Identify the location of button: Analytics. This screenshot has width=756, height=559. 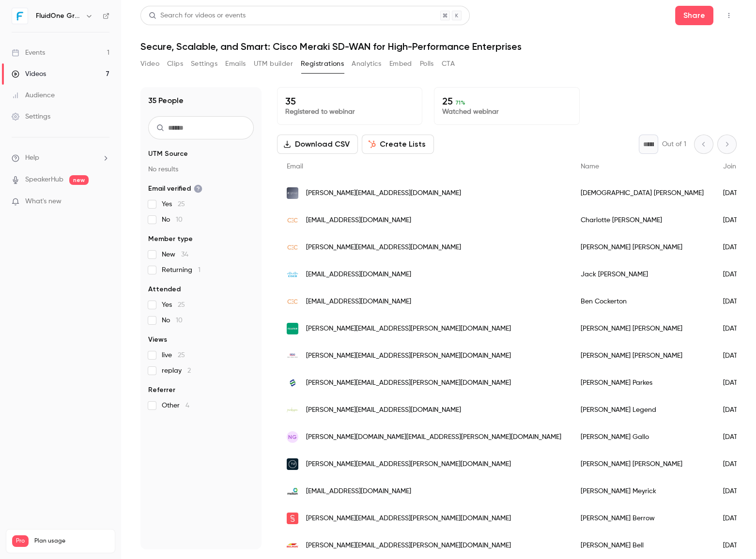
(367, 64).